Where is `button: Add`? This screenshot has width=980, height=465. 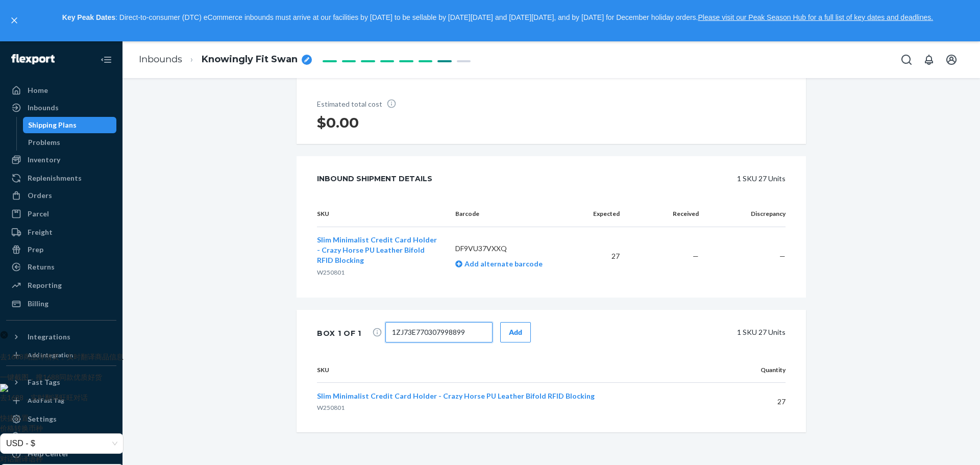 button: Add is located at coordinates (516, 332).